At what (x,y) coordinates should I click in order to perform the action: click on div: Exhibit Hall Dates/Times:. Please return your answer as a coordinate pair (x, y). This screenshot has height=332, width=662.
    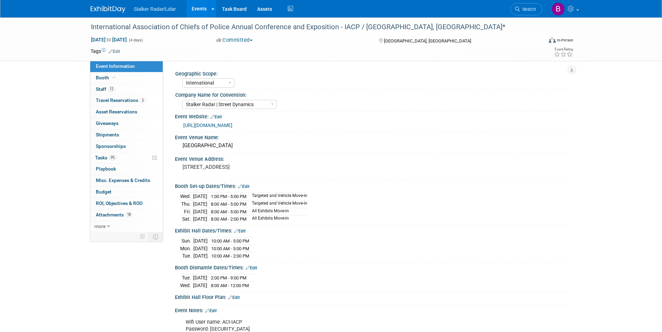
    Looking at the image, I should click on (373, 230).